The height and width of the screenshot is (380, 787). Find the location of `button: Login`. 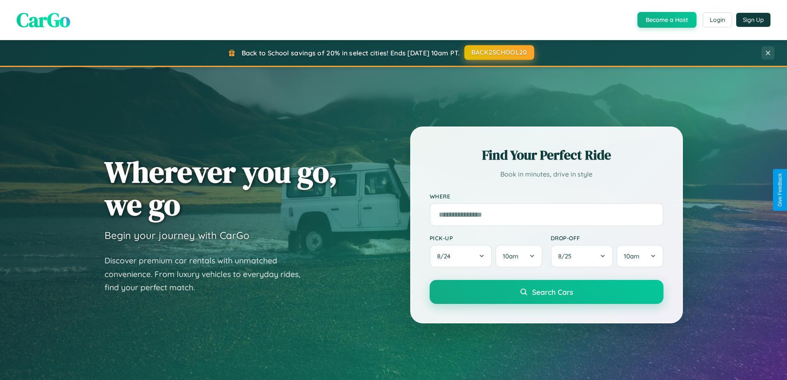

button: Login is located at coordinates (717, 20).